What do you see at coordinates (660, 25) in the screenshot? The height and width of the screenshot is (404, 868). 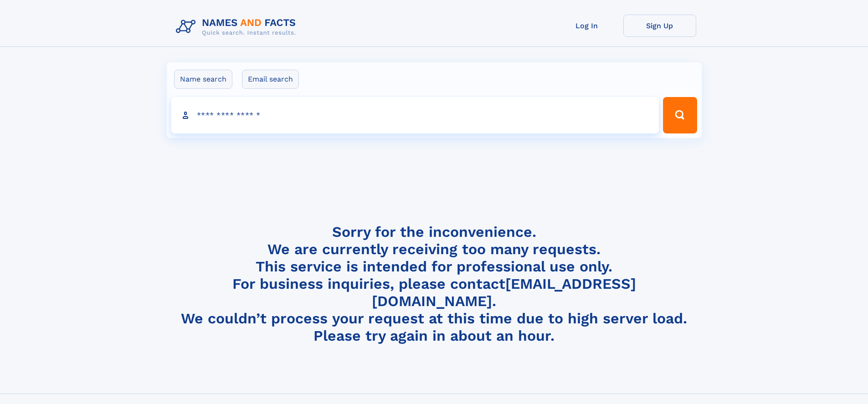 I see `a: Sign Up` at bounding box center [660, 25].